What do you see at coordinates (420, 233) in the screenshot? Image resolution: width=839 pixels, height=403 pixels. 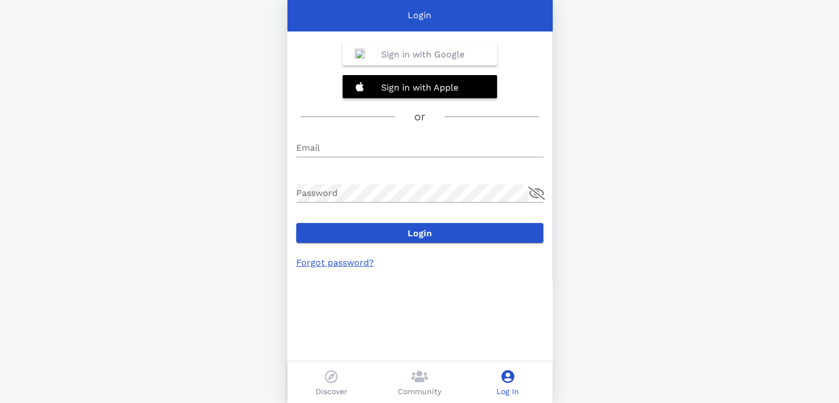 I see `button: Login` at bounding box center [420, 233].